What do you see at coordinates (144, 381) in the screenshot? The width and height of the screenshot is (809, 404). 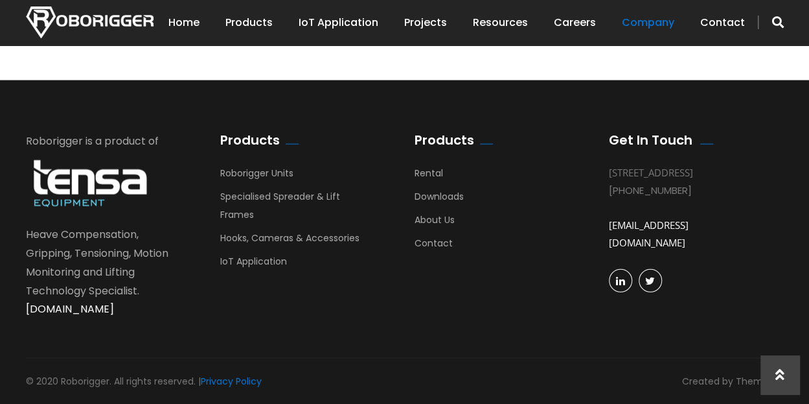 I see `div: © 2020 Roborigger. All rights reserved. |` at bounding box center [144, 381].